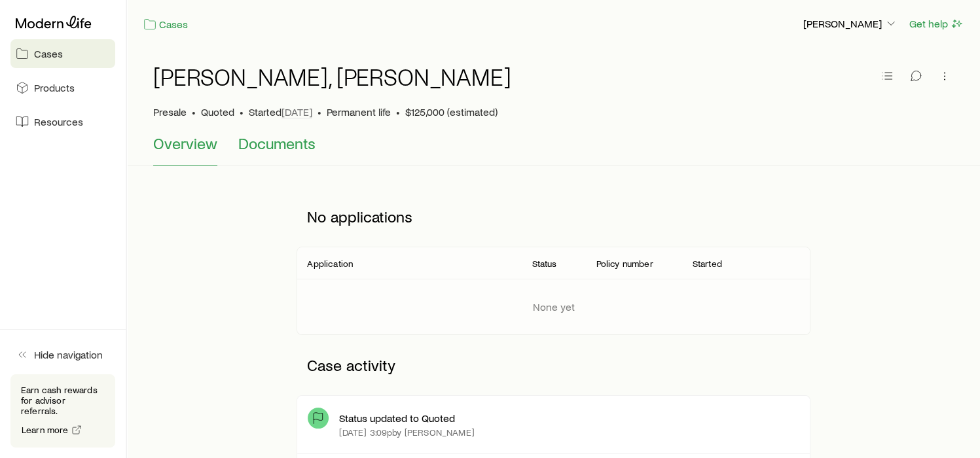  I want to click on span: $125,000 (estimated), so click(451, 111).